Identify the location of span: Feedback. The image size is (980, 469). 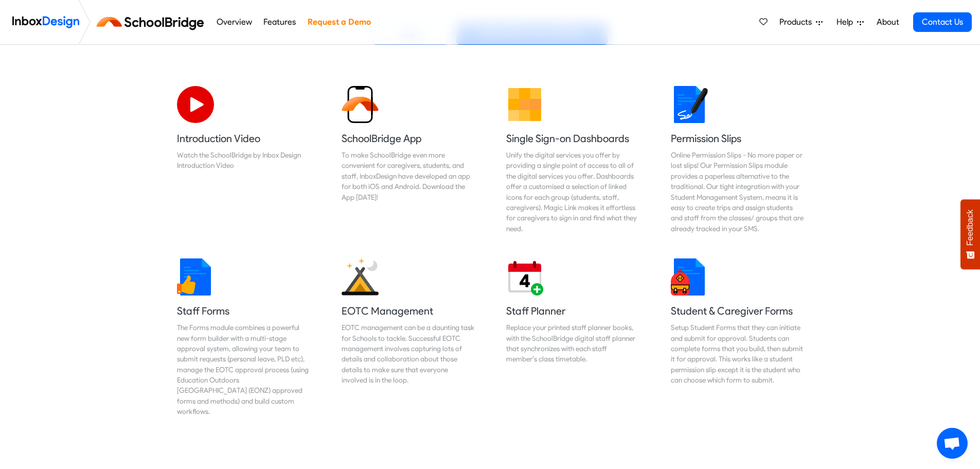
(970, 228).